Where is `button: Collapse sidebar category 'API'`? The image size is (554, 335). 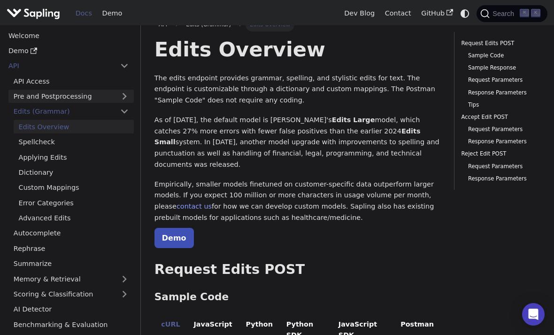
button: Collapse sidebar category 'API' is located at coordinates (124, 66).